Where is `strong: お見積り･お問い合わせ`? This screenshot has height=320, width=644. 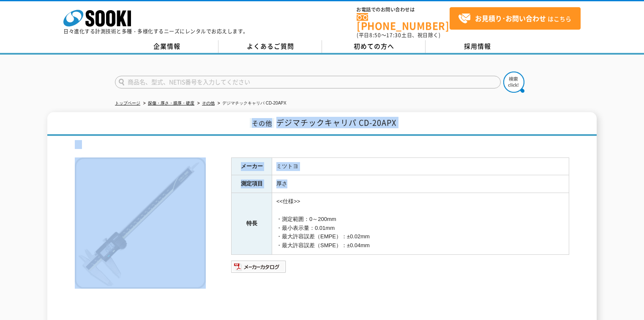
strong: お見積り･お問い合わせ is located at coordinates (511, 18).